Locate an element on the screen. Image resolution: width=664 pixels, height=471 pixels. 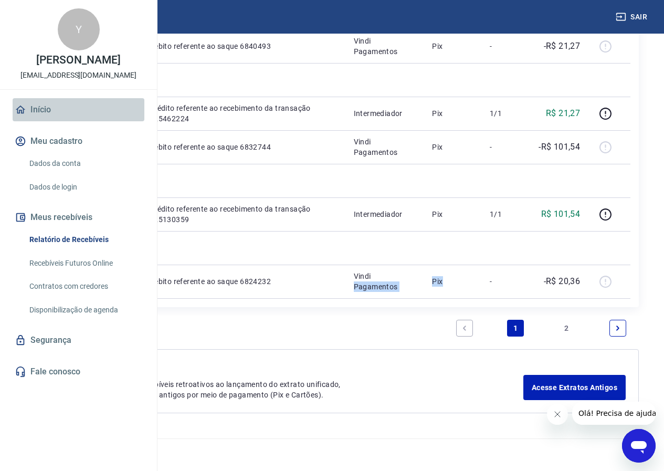
p: Extratos Antigos is located at coordinates (288, 368).